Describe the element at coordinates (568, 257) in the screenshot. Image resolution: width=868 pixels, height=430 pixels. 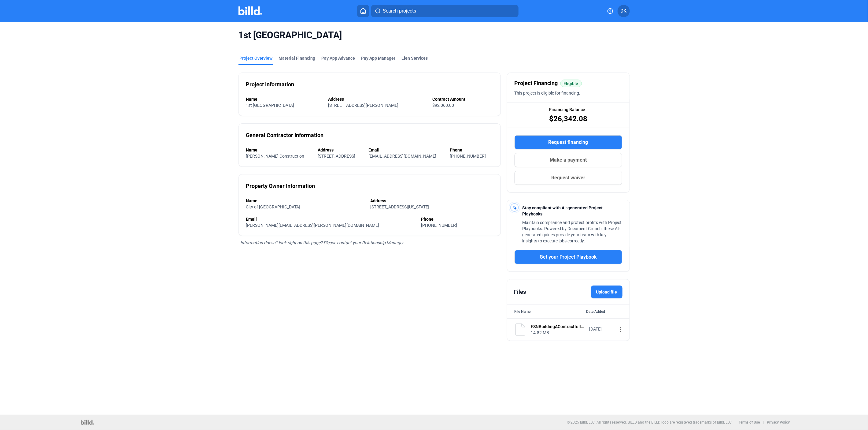
I see `button: Get your Project Playbook` at that location.